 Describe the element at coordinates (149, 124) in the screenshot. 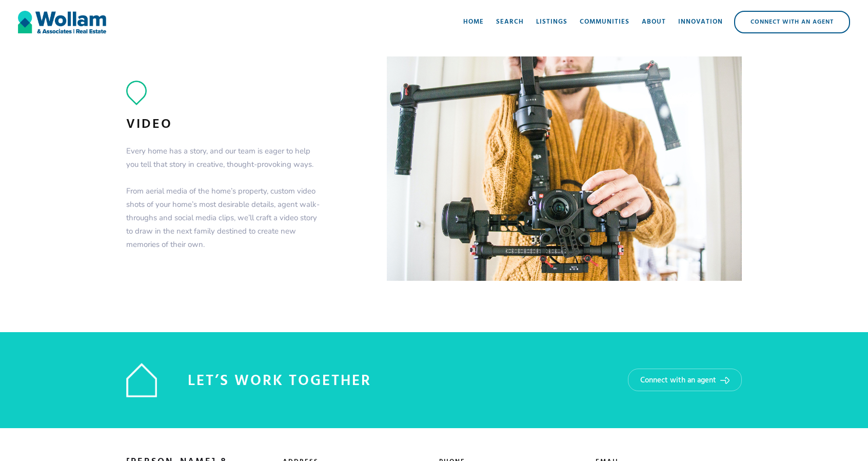

I see `h1: Video` at that location.